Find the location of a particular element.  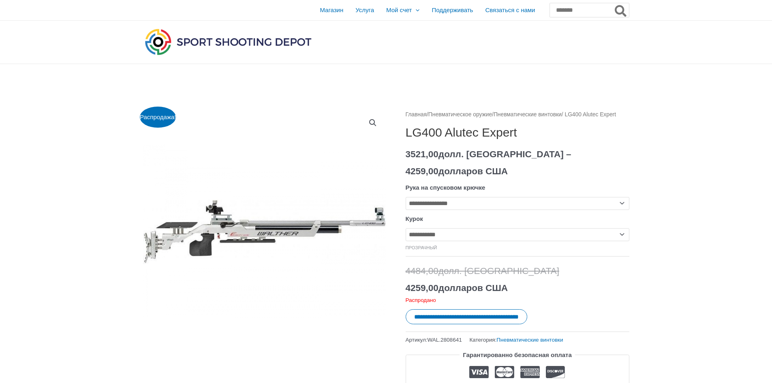

font: WAL.2808641 is located at coordinates (444, 339).